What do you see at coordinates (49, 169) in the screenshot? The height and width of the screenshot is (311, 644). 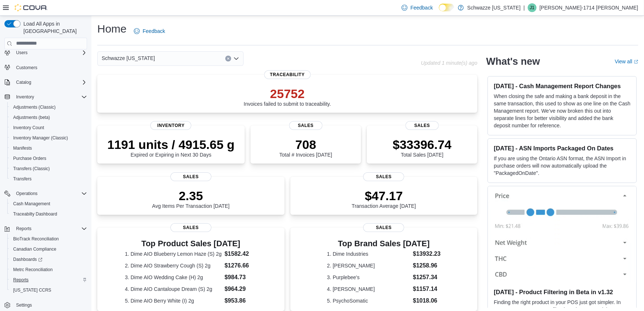 I see `button: Transfers (Classic)` at bounding box center [49, 169].